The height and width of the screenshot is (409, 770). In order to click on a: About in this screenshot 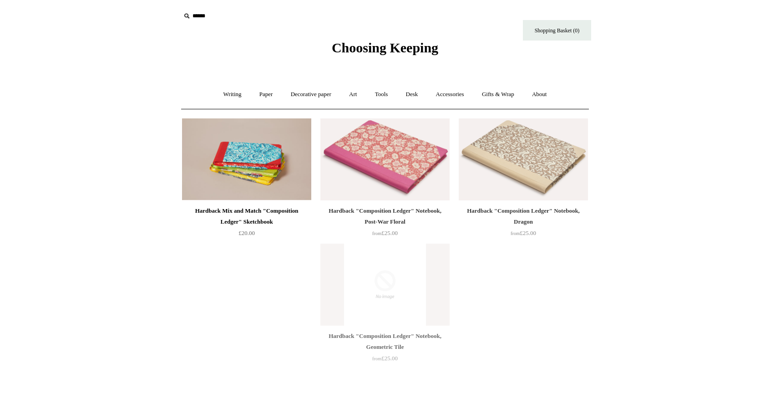, I will do `click(539, 94)`.